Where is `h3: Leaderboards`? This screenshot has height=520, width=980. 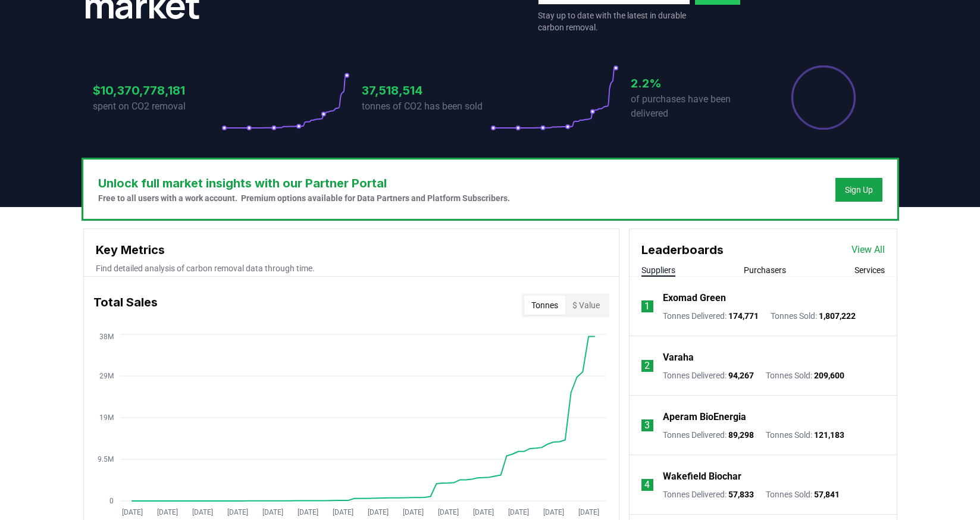 h3: Leaderboards is located at coordinates (683, 250).